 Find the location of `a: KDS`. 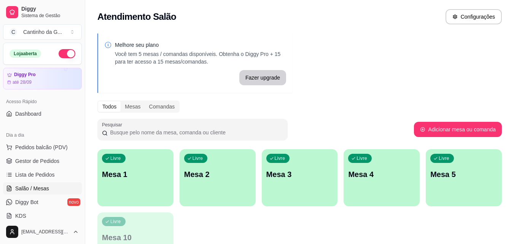

a: KDS is located at coordinates (42, 216).